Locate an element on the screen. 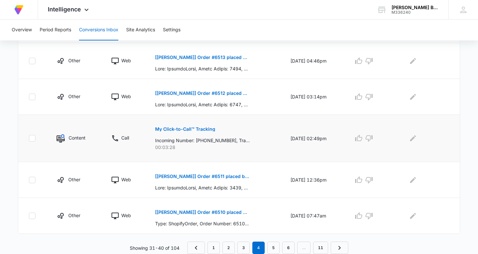  p: Call is located at coordinates (125, 137).